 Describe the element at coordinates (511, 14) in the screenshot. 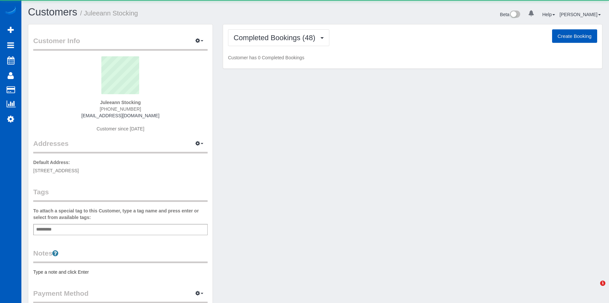

I see `a: Beta` at that location.